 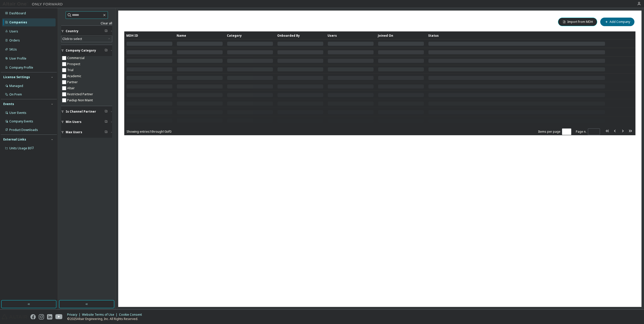 What do you see at coordinates (21, 148) in the screenshot?
I see `span: Units Usage BI` at bounding box center [21, 148].